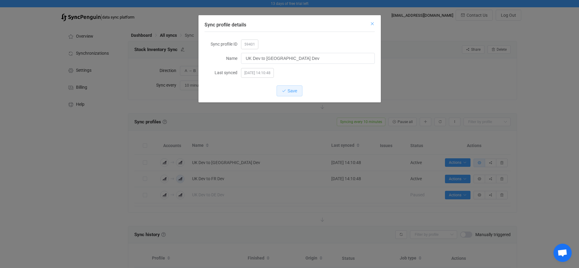  Describe the element at coordinates (563, 253) in the screenshot. I see `div: Open chat` at that location.